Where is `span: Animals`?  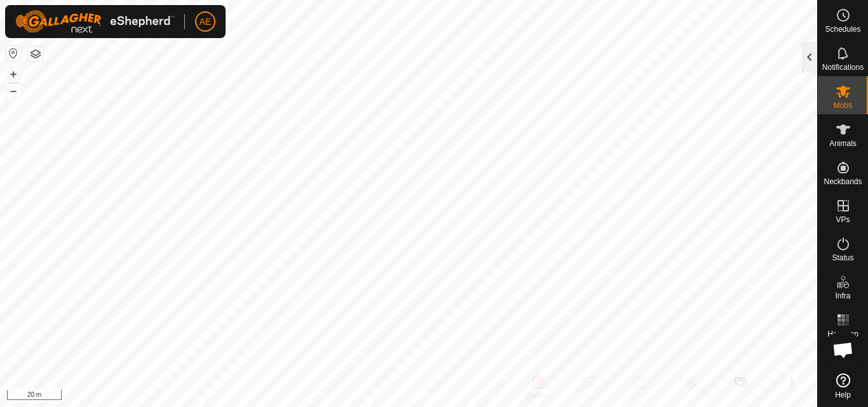
span: Animals is located at coordinates (843, 143).